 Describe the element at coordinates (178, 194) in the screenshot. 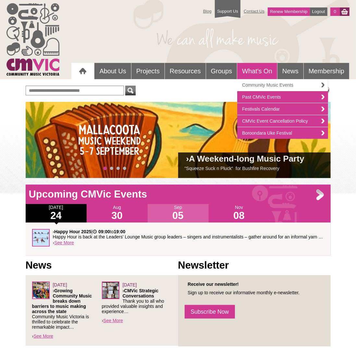

I see `h1: Upcoming CMVic Events` at that location.